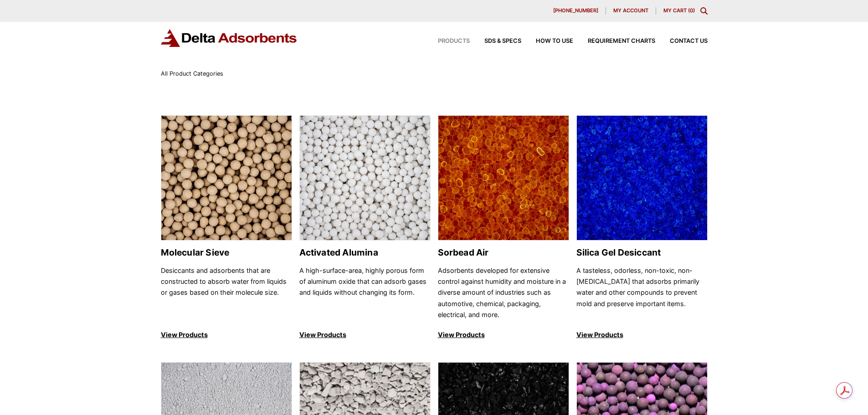 Image resolution: width=868 pixels, height=415 pixels. What do you see at coordinates (548, 41) in the screenshot?
I see `a: How to Use` at bounding box center [548, 41].